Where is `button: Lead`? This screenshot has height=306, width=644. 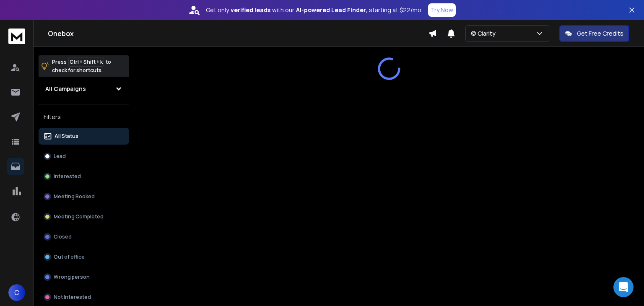
button: Lead is located at coordinates (84, 156).